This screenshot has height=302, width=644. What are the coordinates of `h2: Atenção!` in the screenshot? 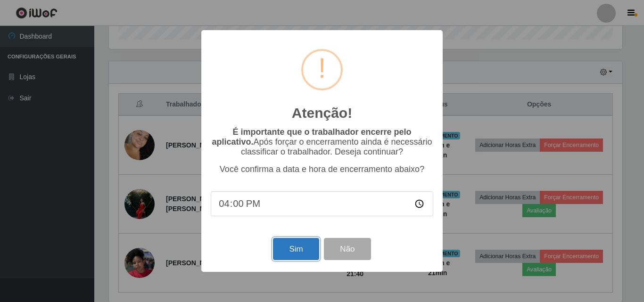 It's located at (322, 113).